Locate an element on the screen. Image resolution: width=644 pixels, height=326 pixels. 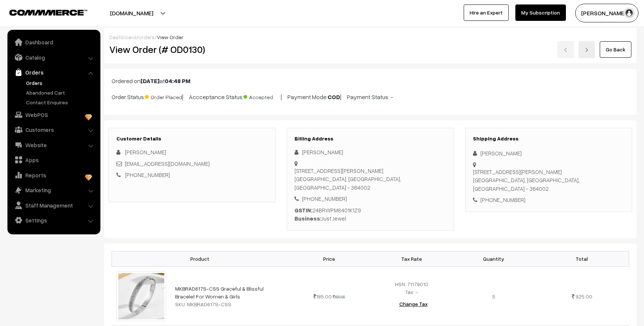
button: Change Tax is located at coordinates (414, 304).